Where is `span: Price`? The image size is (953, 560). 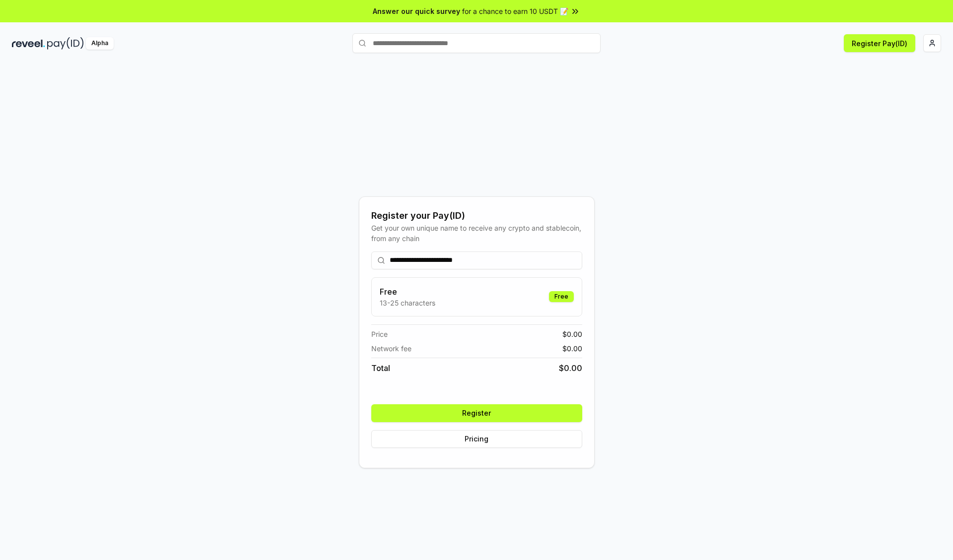
span: Price is located at coordinates (379, 334).